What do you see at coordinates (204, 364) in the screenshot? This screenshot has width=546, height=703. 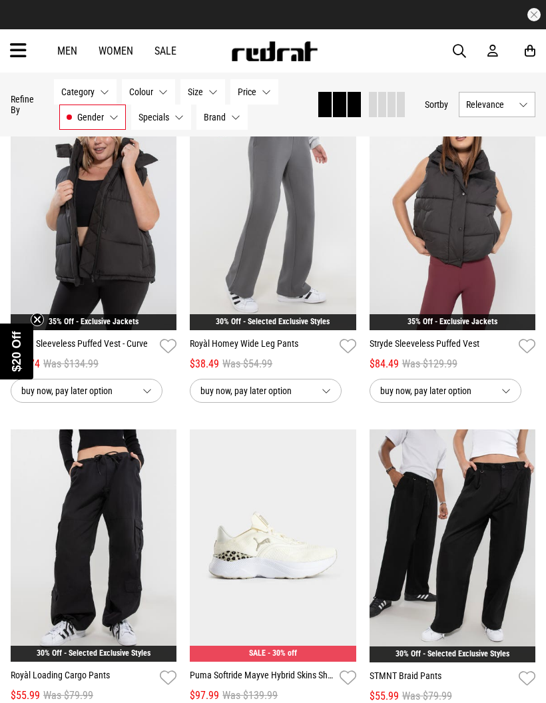 I see `span: $38.49` at bounding box center [204, 364].